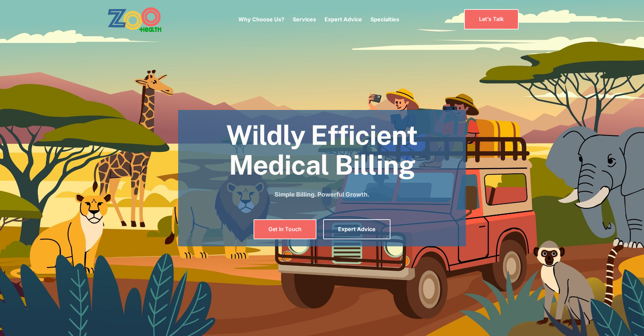 This screenshot has height=336, width=644. What do you see at coordinates (322, 150) in the screenshot?
I see `h1: Wildly Efficient Medical Billing` at bounding box center [322, 150].